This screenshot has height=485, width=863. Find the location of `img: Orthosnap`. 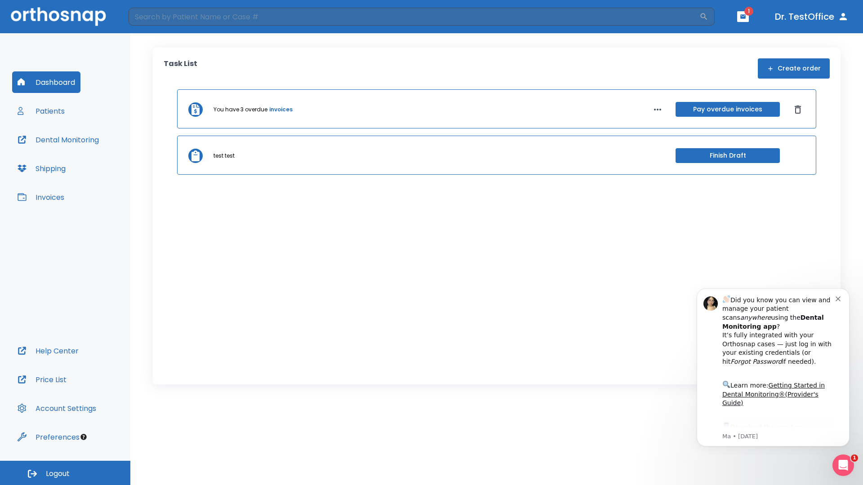

img: Orthosnap is located at coordinates (58, 16).